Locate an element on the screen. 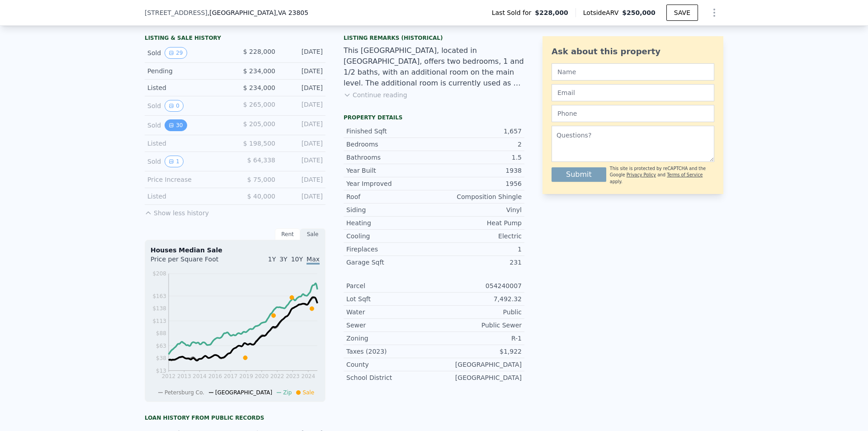 The width and height of the screenshot is (868, 431). div: Houses Median Sale is located at coordinates (235, 250).